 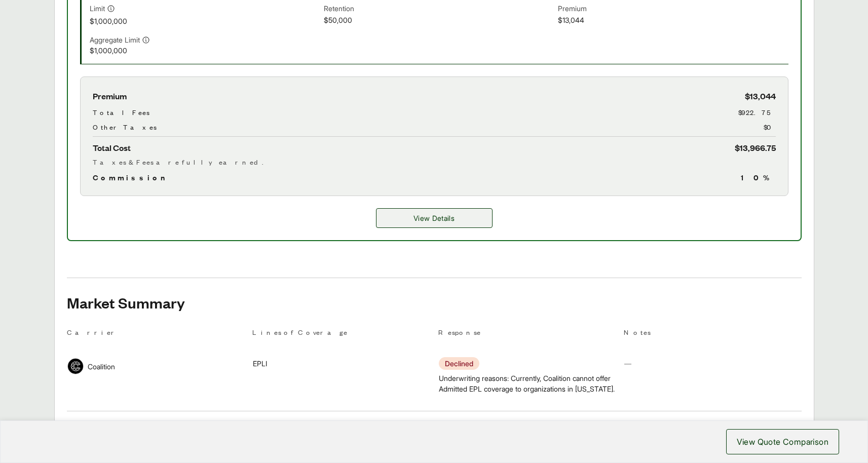 What do you see at coordinates (783, 442) in the screenshot?
I see `span: View Quote Comparison` at bounding box center [783, 442].